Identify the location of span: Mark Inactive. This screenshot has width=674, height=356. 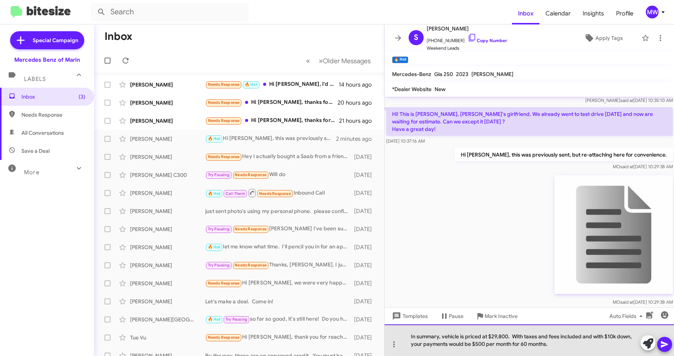
(501, 316).